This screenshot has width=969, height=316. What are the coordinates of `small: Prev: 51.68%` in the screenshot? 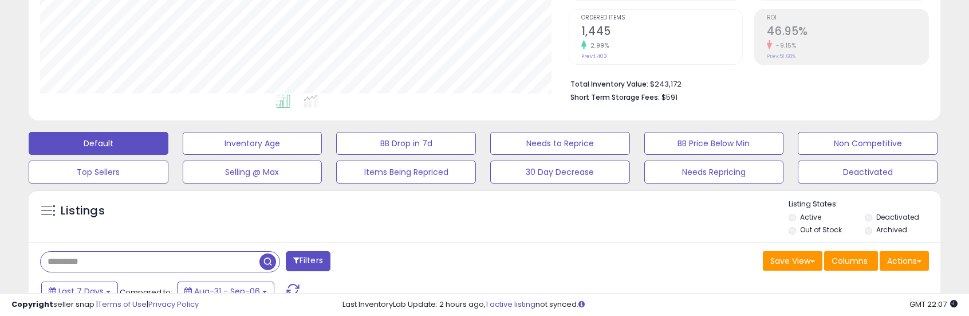 It's located at (781, 56).